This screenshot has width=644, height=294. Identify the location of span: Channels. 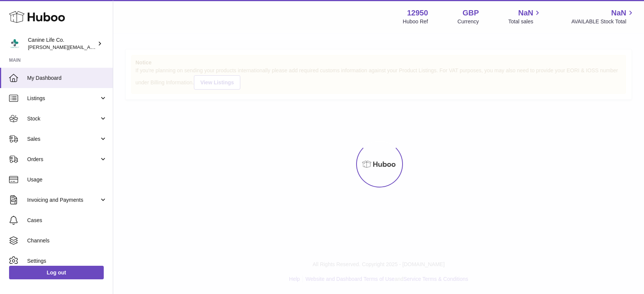
(67, 241).